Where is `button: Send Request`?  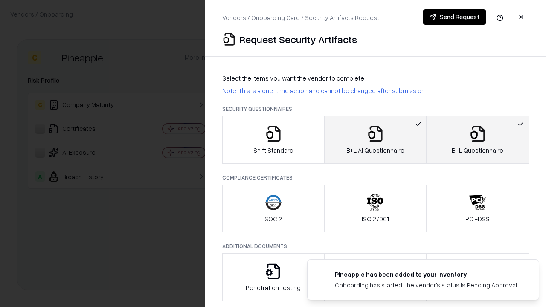 button: Send Request is located at coordinates (454, 17).